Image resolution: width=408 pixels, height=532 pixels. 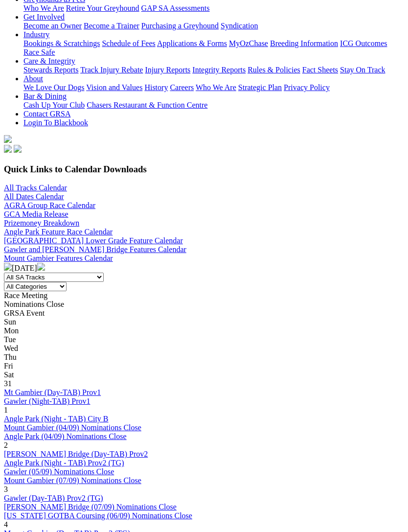 I want to click on a: Care & Integrity, so click(x=49, y=61).